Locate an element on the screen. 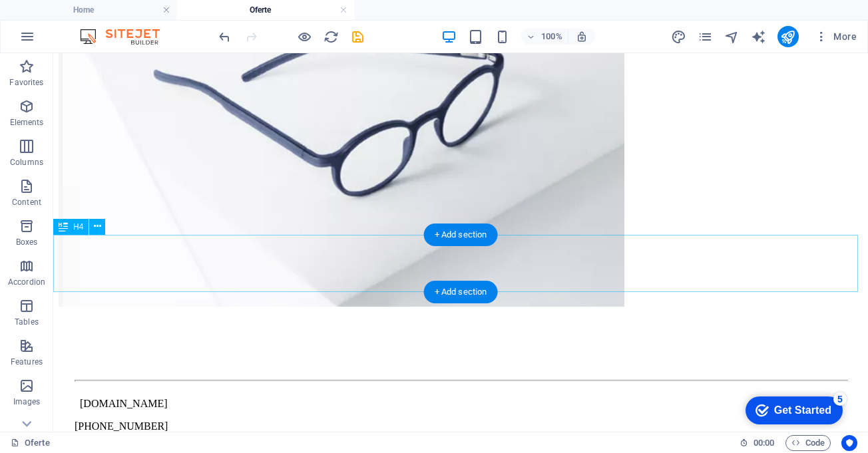  span: 00 00 is located at coordinates (763, 444).